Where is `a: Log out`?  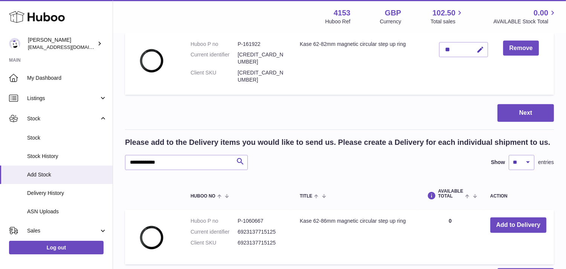
a: Log out is located at coordinates (56, 248).